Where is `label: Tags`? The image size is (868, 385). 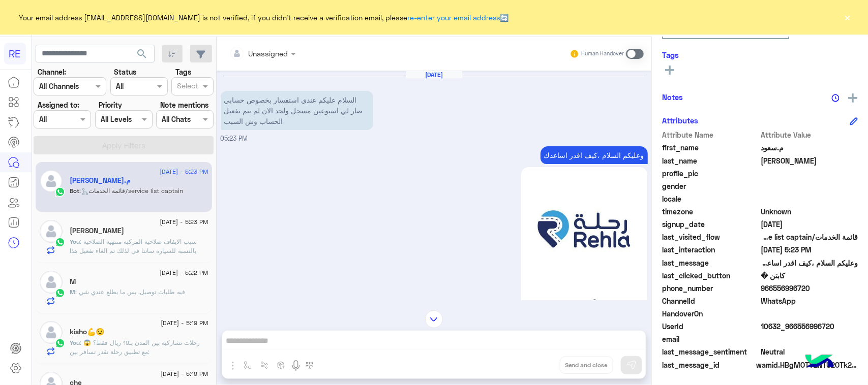 label: Tags is located at coordinates (183, 72).